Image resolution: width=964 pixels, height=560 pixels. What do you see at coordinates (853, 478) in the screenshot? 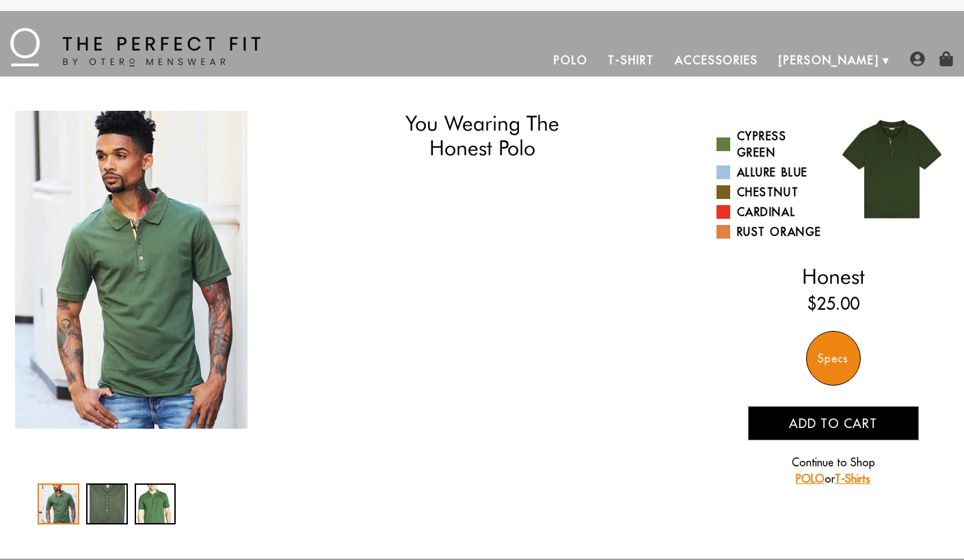
I see `a: T-Shirts` at bounding box center [853, 478].